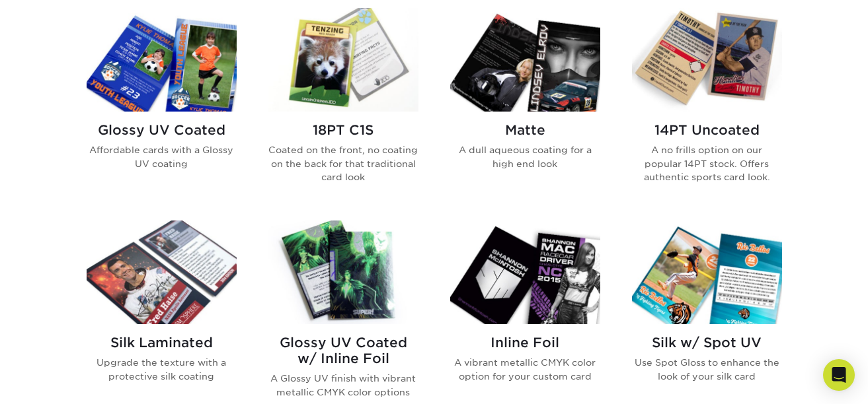 The height and width of the screenshot is (404, 868). Describe the element at coordinates (707, 59) in the screenshot. I see `img: 14PT Uncoated Trading Cards` at that location.